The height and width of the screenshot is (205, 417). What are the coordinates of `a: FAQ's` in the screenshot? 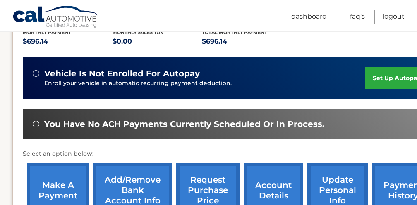 It's located at (358, 17).